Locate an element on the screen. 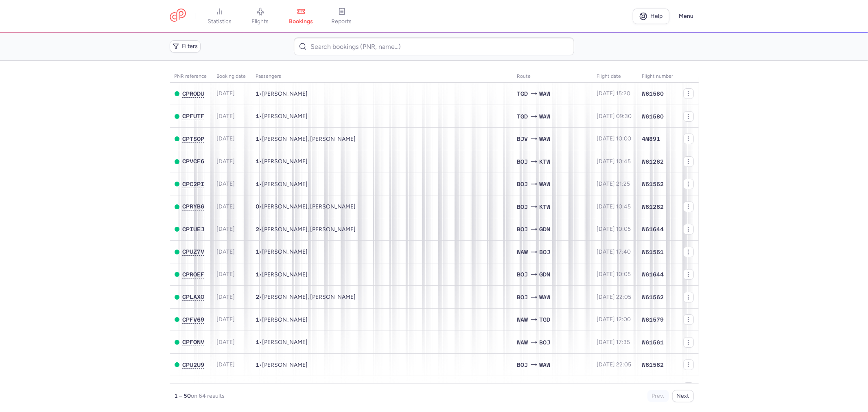 The image size is (868, 412). span: CPTSOP is located at coordinates (194, 139).